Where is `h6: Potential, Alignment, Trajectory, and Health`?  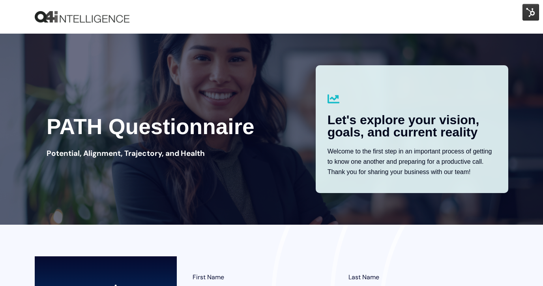 h6: Potential, Alignment, Trajectory, and Health is located at coordinates (126, 153).